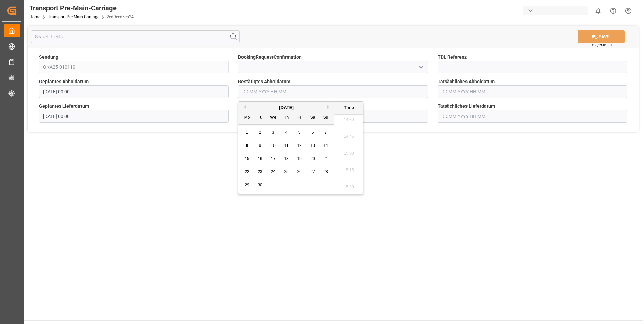 The width and height of the screenshot is (644, 324). What do you see at coordinates (286, 159) in the screenshot?
I see `div: Choose Thursday, September 18th, 2025` at bounding box center [286, 159].